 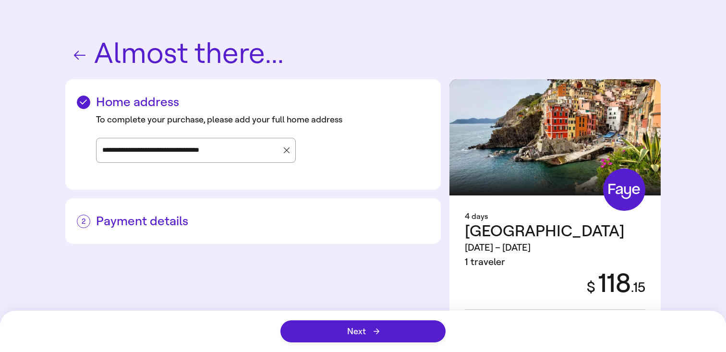 I want to click on h2: Home address, so click(x=253, y=102).